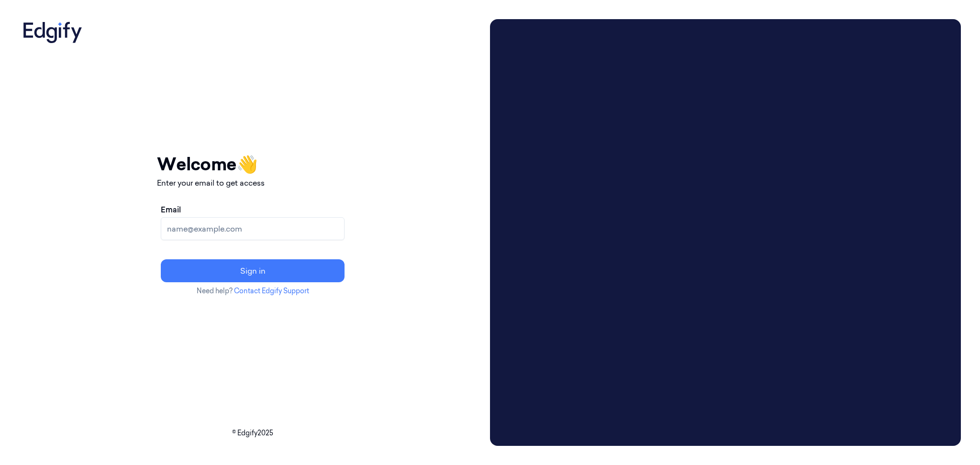 The height and width of the screenshot is (465, 980). What do you see at coordinates (271, 291) in the screenshot?
I see `a: Contact Edgify Support` at bounding box center [271, 291].